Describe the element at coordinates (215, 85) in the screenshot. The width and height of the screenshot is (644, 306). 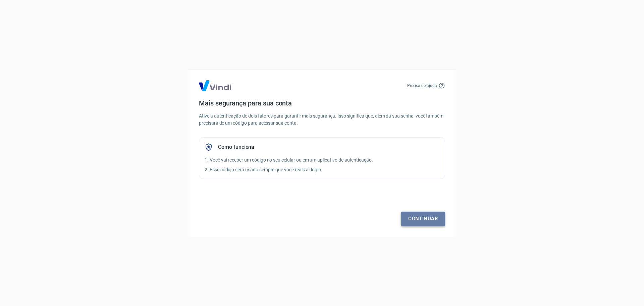
I see `img: Logo Vind` at that location.